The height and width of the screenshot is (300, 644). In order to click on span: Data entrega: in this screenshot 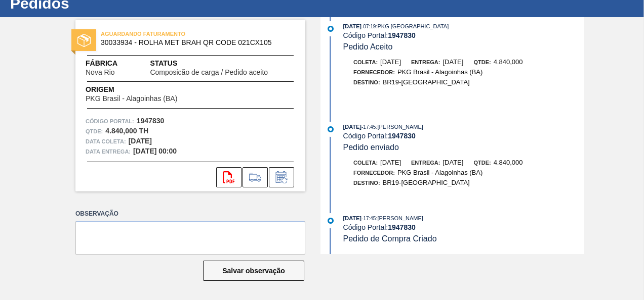, I will do `click(108, 152)`.